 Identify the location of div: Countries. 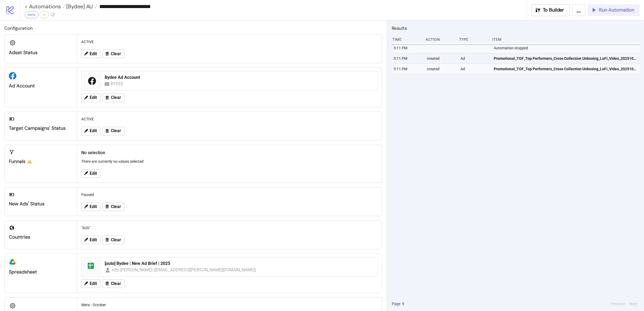
(40, 237).